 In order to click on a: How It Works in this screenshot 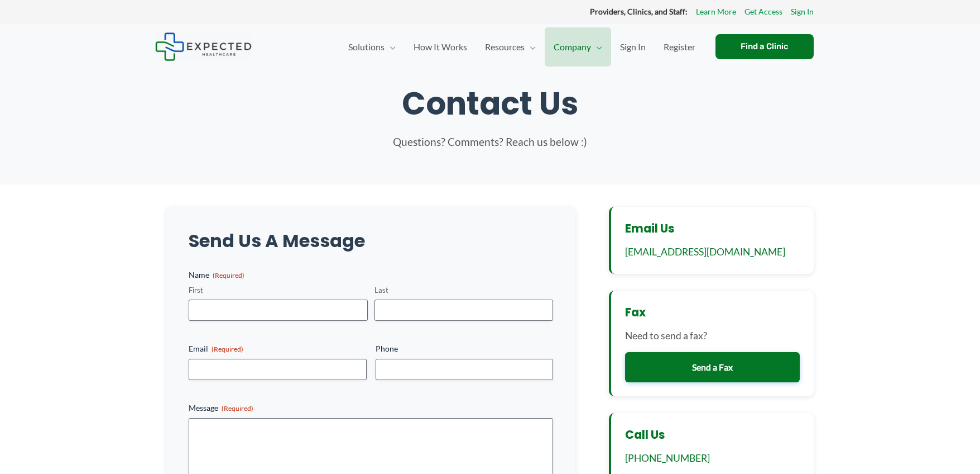, I will do `click(441, 47)`.